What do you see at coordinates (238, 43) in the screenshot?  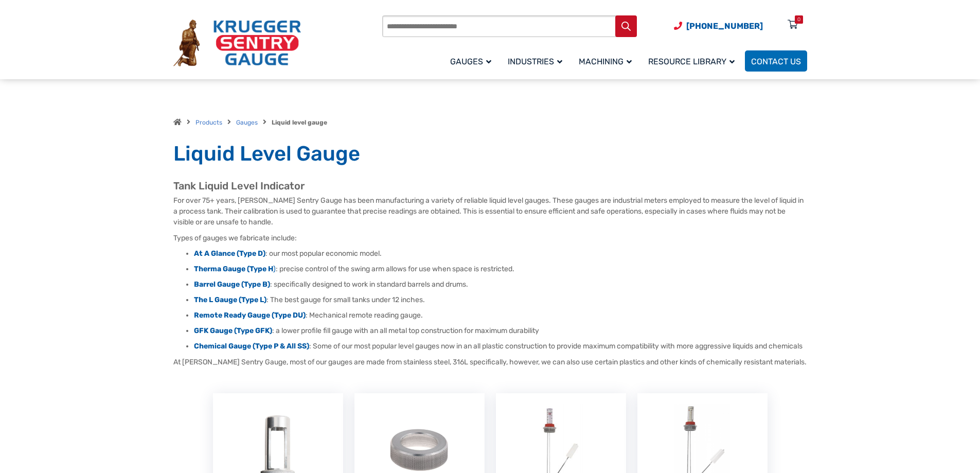 I see `img: Krueger Sentry Gauge` at bounding box center [238, 43].